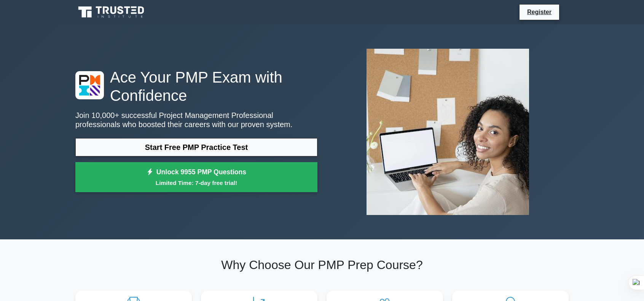 The height and width of the screenshot is (301, 644). Describe the element at coordinates (197, 120) in the screenshot. I see `p: Join 10,000+ successful Project Management Professional professionals who boosted their careers w...` at that location.